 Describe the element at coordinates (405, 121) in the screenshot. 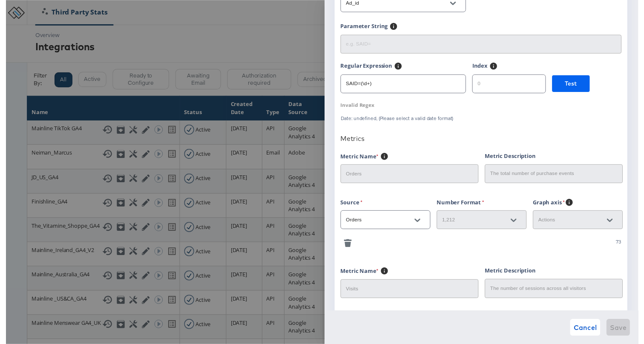

I see `div: Date: undefined, (Please select a valid date format)` at that location.